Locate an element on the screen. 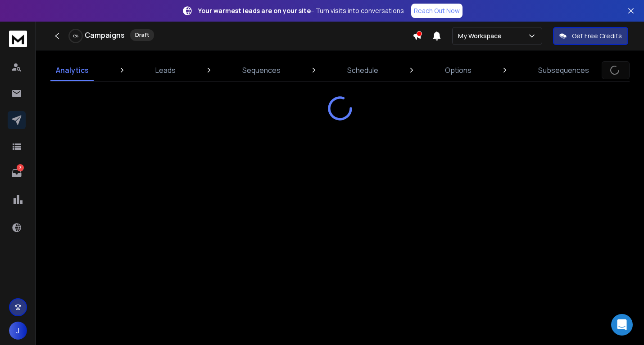 Image resolution: width=644 pixels, height=345 pixels. p: Leads is located at coordinates (165, 70).